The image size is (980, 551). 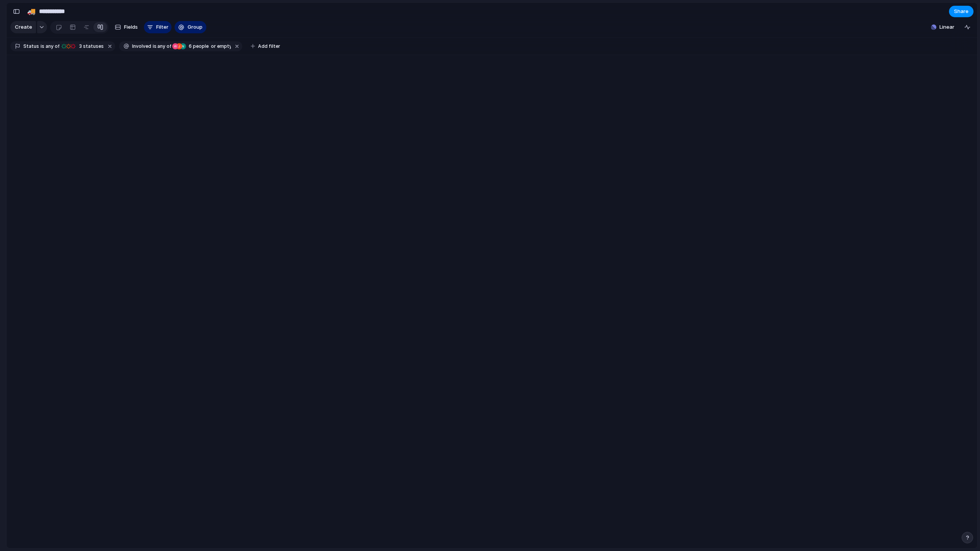 I want to click on button: Filter, so click(x=158, y=27).